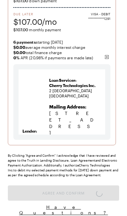 This screenshot has height=216, width=127. I want to click on img: svg%3e, so click(107, 57).